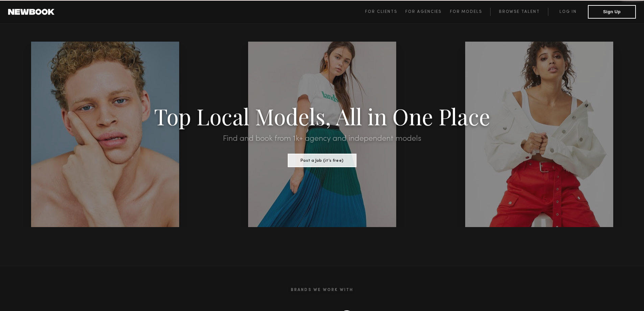 The height and width of the screenshot is (311, 644). Describe the element at coordinates (322, 116) in the screenshot. I see `h1: Top Local Models, All in One Place` at that location.